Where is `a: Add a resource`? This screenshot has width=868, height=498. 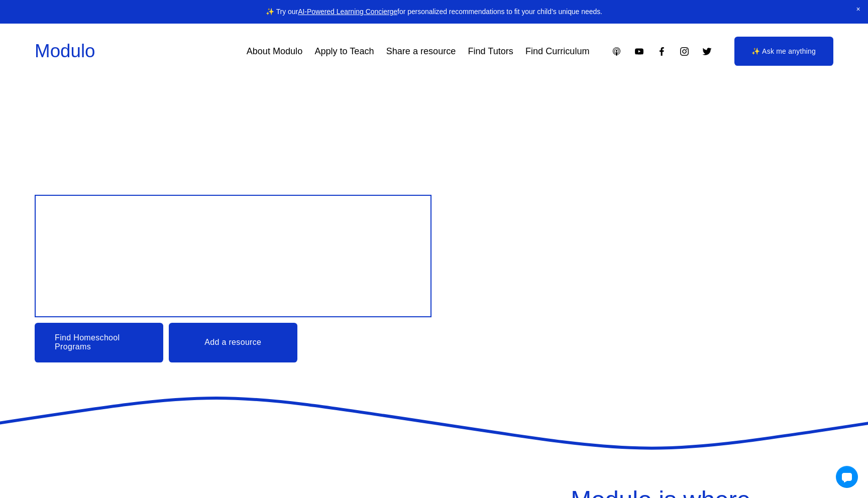 a: Add a resource is located at coordinates (233, 342).